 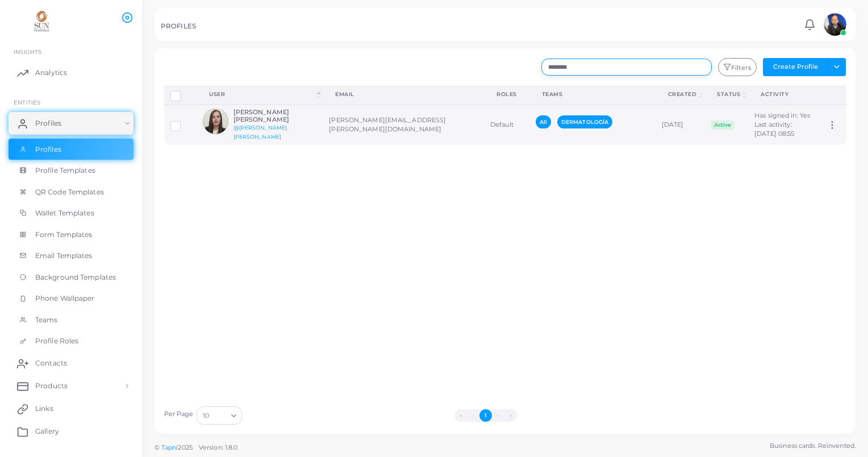 What do you see at coordinates (796, 67) in the screenshot?
I see `button: Create Profile` at bounding box center [796, 67].